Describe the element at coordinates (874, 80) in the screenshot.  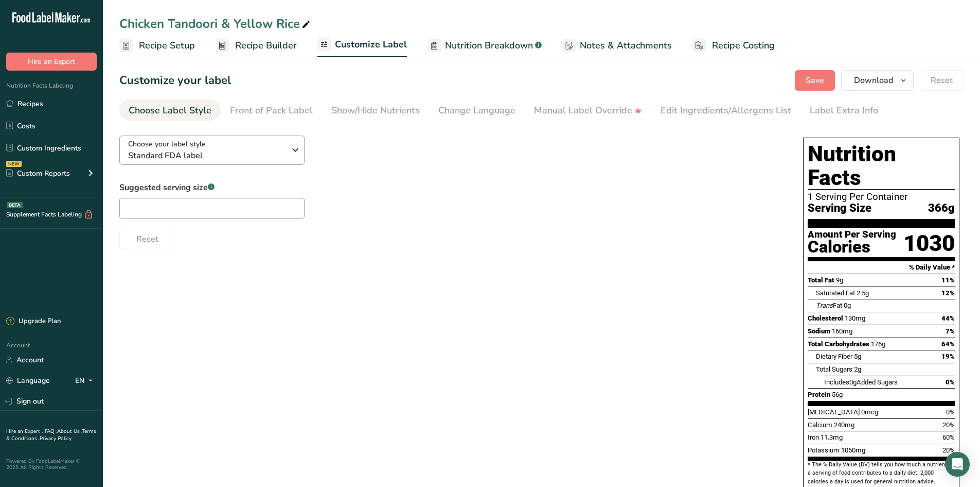
I see `span: Download` at that location.